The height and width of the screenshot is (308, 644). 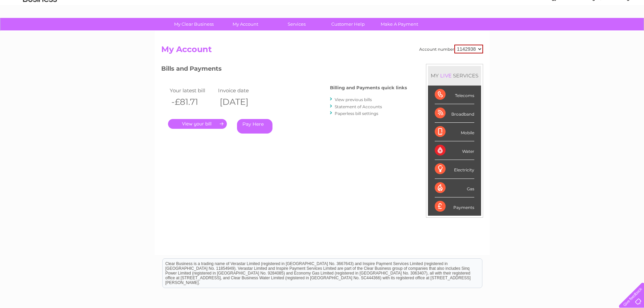 I want to click on a: Pay Here, so click(x=255, y=126).